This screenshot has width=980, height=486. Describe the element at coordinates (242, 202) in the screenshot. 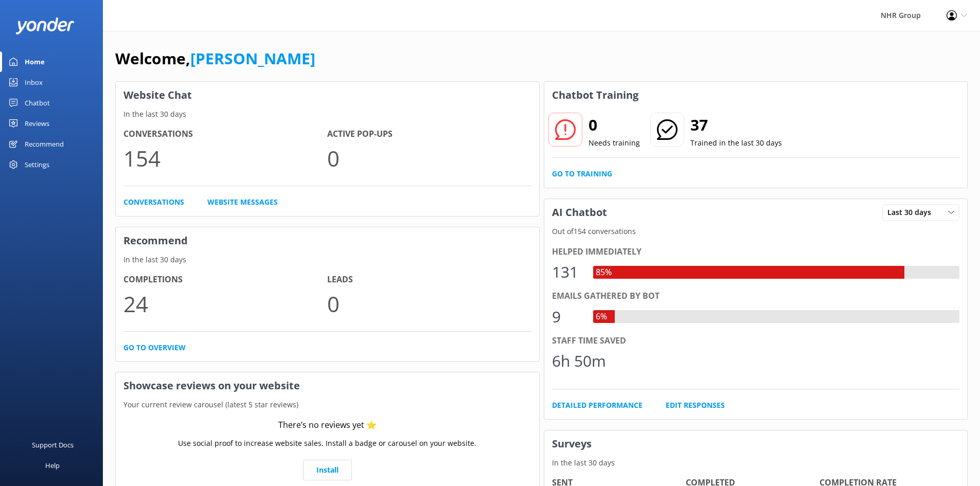

I see `a: Website Messages` at that location.